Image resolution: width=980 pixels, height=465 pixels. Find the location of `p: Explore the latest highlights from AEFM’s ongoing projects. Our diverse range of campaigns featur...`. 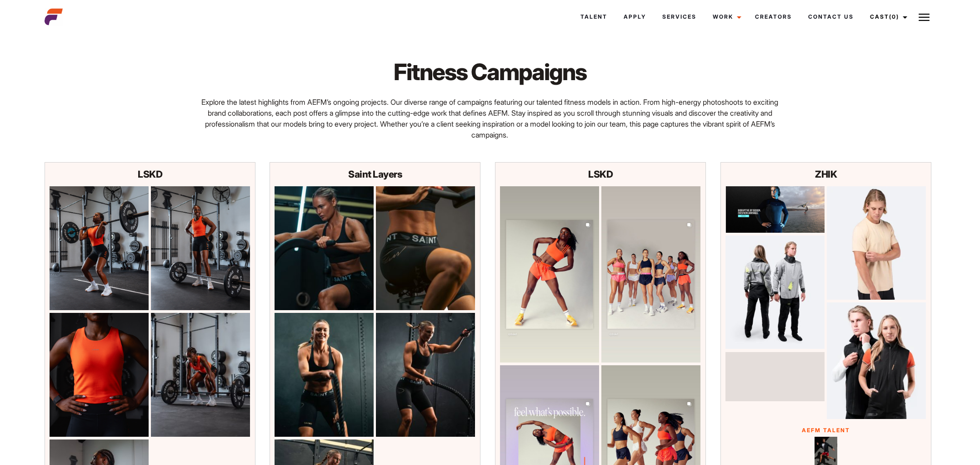

p: Explore the latest highlights from AEFM’s ongoing projects. Our diverse range of campaigns featur... is located at coordinates (490, 118).